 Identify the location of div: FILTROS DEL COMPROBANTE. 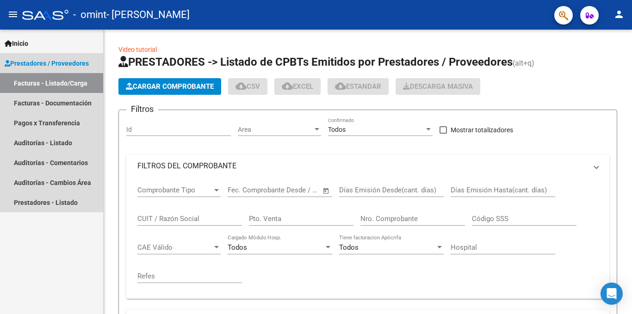
(368, 238).